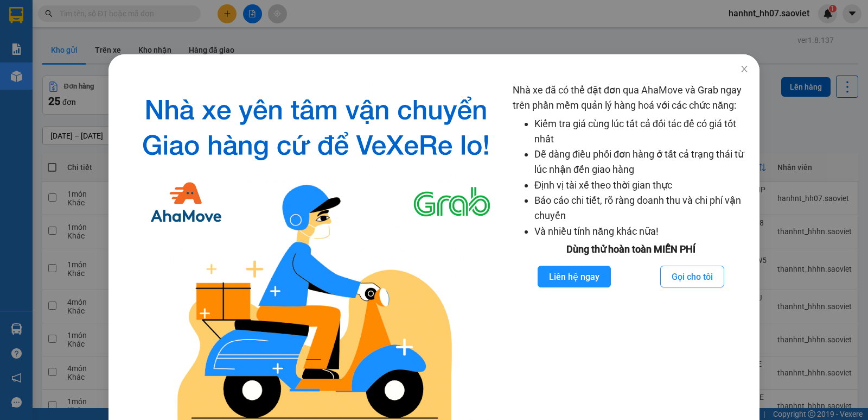 Image resolution: width=868 pixels, height=420 pixels. I want to click on button: Gọi cho tôi, so click(692, 276).